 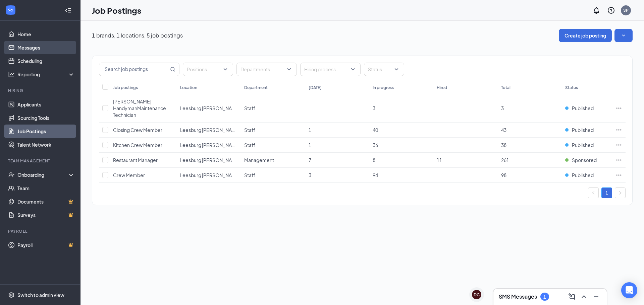 I want to click on a: Home, so click(x=46, y=34).